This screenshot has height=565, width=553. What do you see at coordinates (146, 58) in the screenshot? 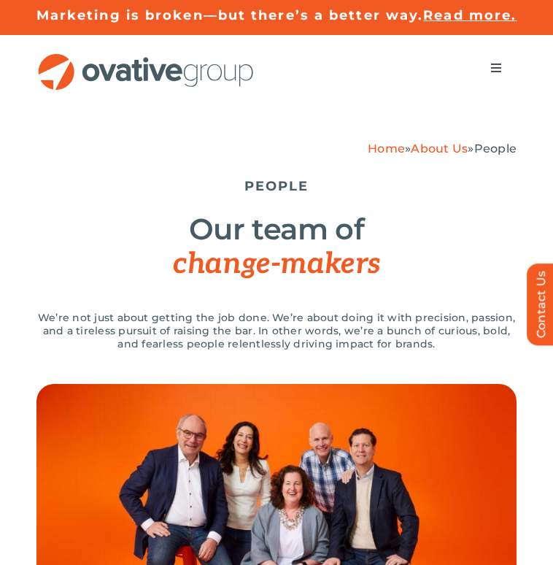
I see `a: OG_Full_horizontal_RGB` at bounding box center [146, 58].